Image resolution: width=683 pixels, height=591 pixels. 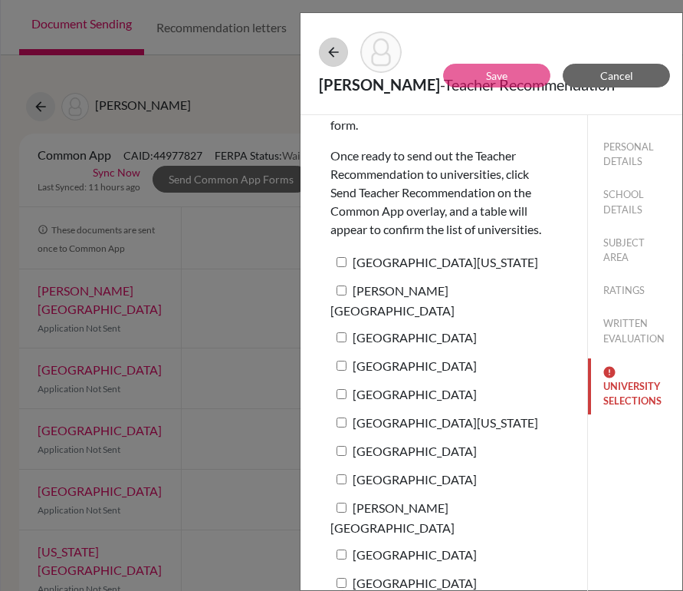 What do you see at coordinates (444, 193) in the screenshot?
I see `p: Once ready to send out the Teacher Recommendation to universities, click Send Teacher Recommendat...` at bounding box center [444, 193].